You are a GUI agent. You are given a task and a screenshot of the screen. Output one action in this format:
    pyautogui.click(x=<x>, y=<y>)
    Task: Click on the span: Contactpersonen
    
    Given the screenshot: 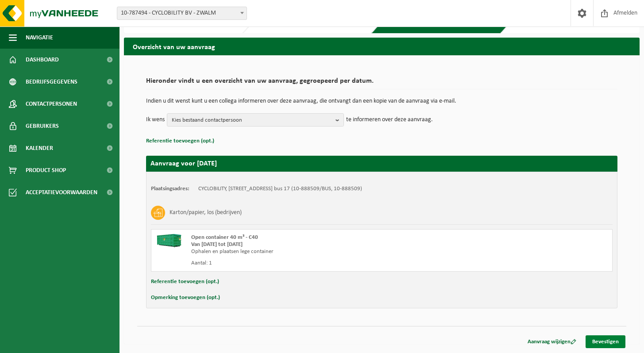 What is the action you would take?
    pyautogui.click(x=51, y=104)
    